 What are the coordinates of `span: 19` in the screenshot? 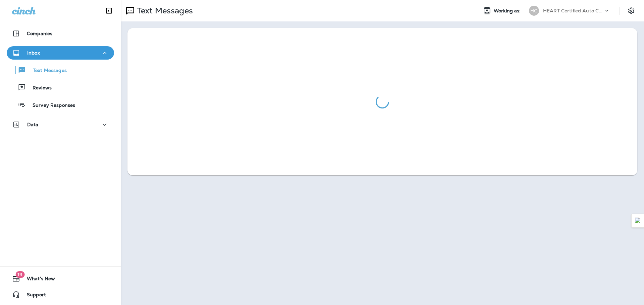 It's located at (20, 275).